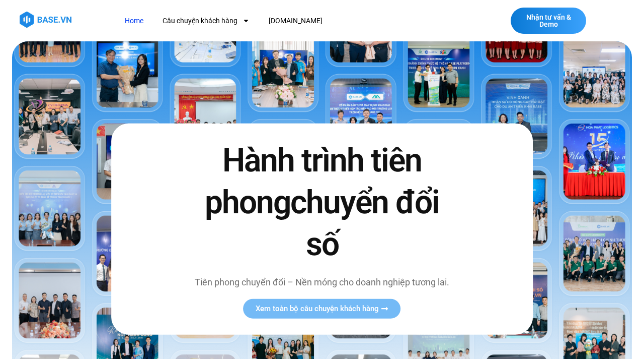 The width and height of the screenshot is (644, 359). Describe the element at coordinates (322, 309) in the screenshot. I see `a: Xem toàn bộ câu chuyện khách hàng` at that location.